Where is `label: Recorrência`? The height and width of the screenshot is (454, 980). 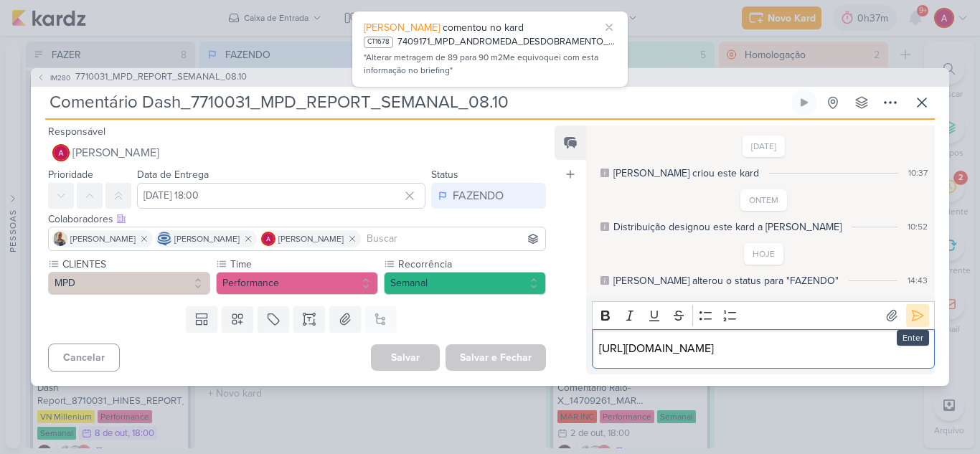
label: Recorrência is located at coordinates (471, 264).